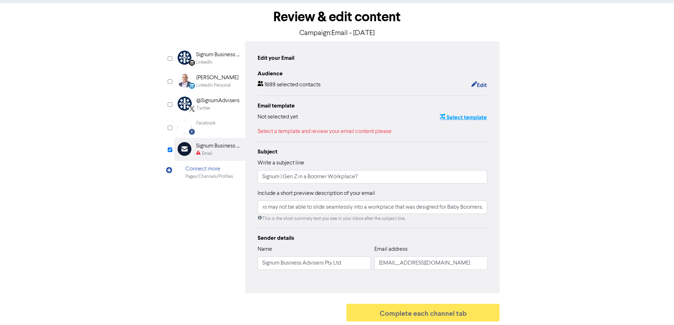 This screenshot has height=325, width=674. What do you see at coordinates (479, 85) in the screenshot?
I see `button: Edit` at bounding box center [479, 85].